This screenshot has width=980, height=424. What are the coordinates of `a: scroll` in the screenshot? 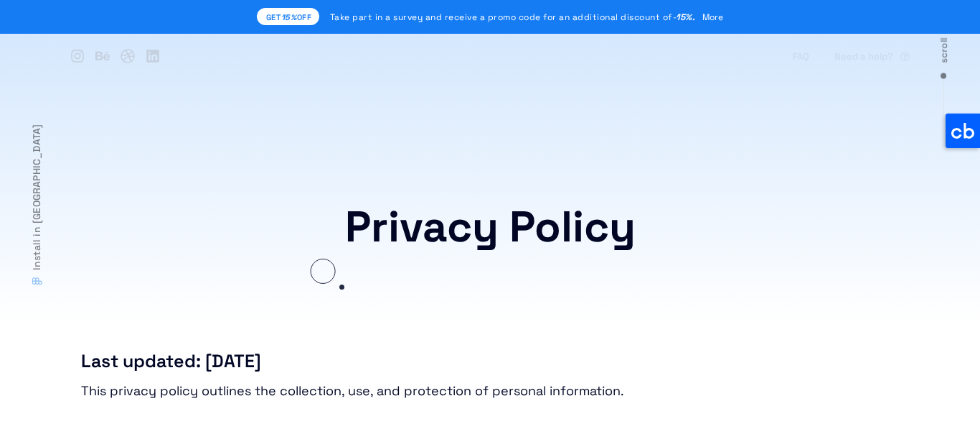 It's located at (944, 72).